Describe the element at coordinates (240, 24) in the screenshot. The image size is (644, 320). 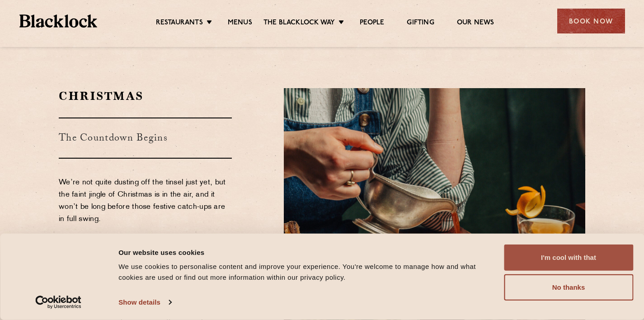
I see `a: Menus` at that location.